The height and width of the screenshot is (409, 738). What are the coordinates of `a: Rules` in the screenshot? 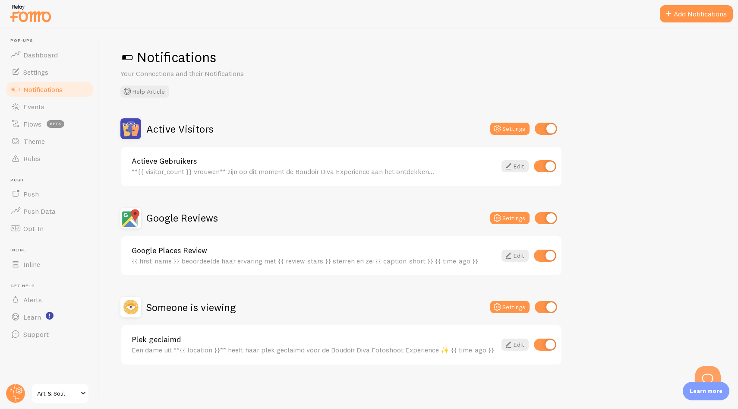 It's located at (50, 158).